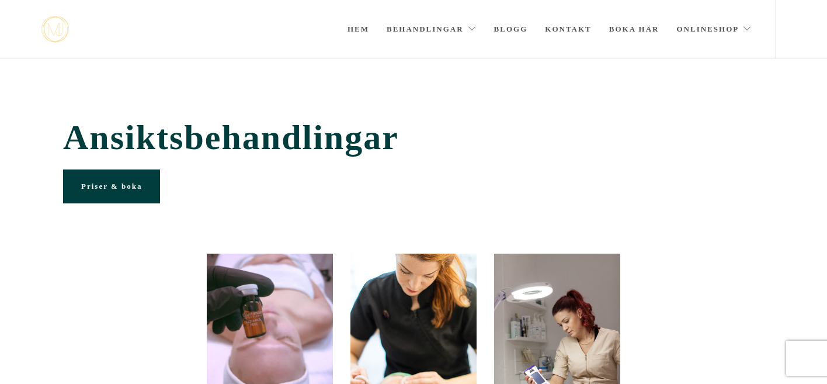 The image size is (827, 384). What do you see at coordinates (55, 29) in the screenshot?
I see `img: mjstudio` at bounding box center [55, 29].